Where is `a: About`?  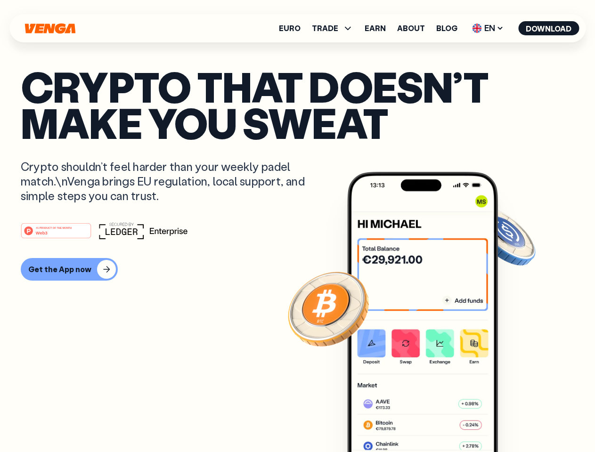 a: About is located at coordinates (411, 28).